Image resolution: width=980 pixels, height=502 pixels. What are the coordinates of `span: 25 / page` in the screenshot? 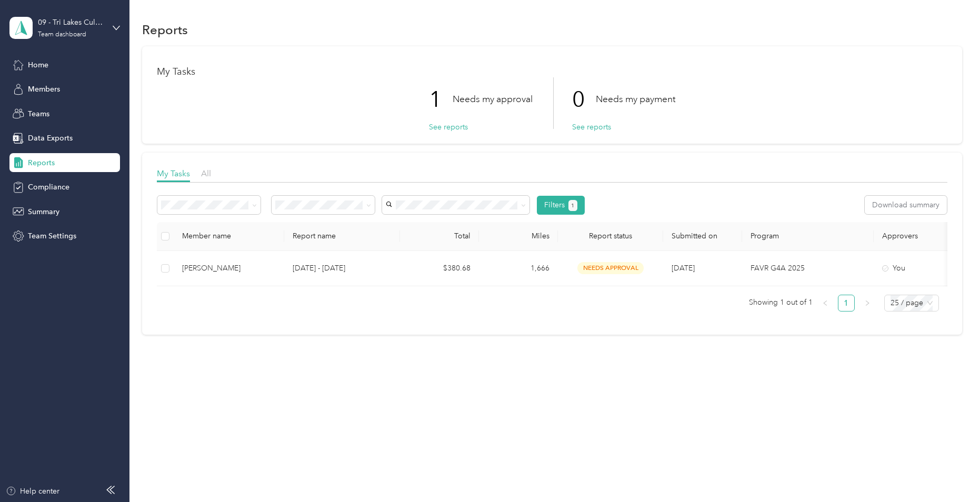 It's located at (912, 303).